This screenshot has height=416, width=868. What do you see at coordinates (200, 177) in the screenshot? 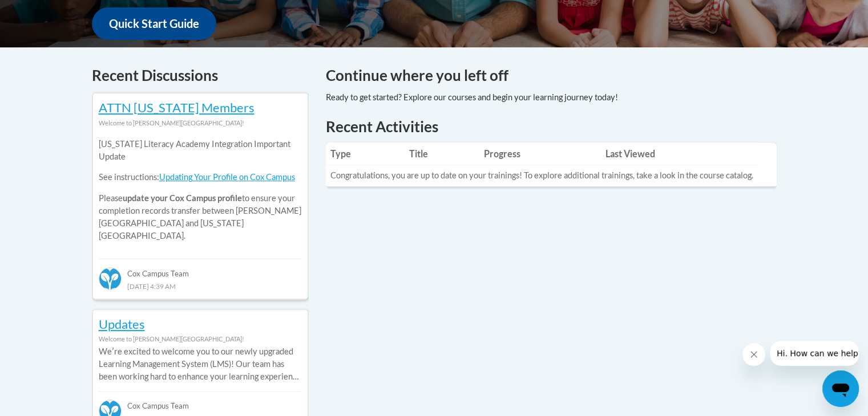
I see `p: See instructions:` at bounding box center [200, 177].